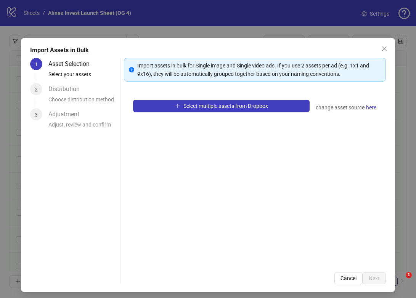  What do you see at coordinates (67, 114) in the screenshot?
I see `div: Adjustment` at bounding box center [67, 114].